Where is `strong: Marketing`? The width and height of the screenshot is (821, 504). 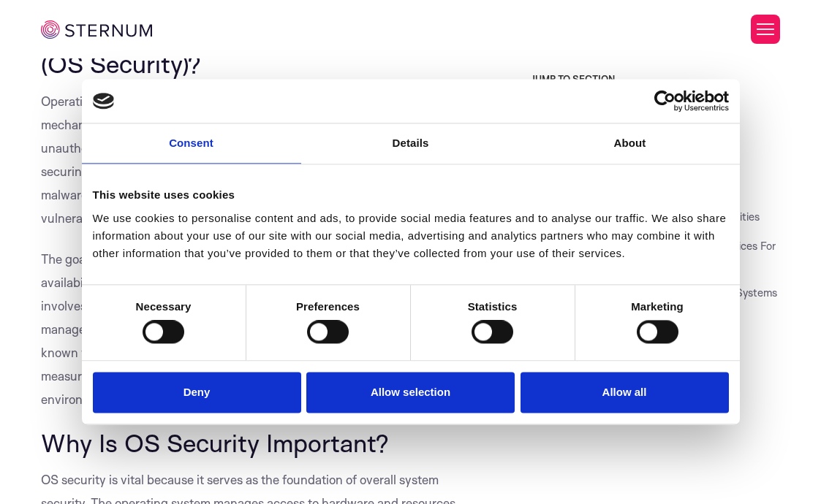 strong: Marketing is located at coordinates (657, 306).